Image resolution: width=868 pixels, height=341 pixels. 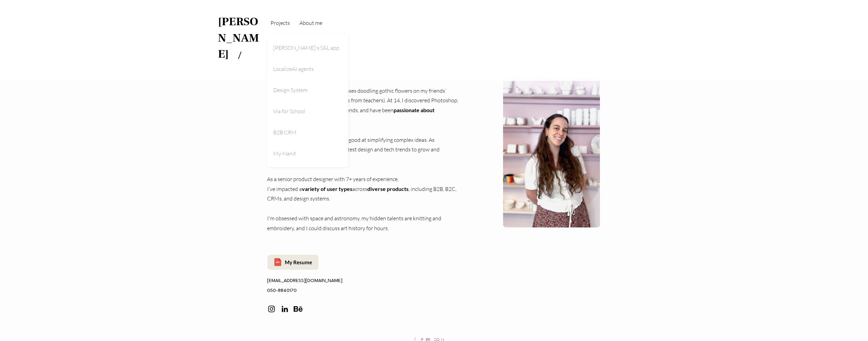 What do you see at coordinates (284, 309) in the screenshot?
I see `ul: Social Bar` at bounding box center [284, 309].